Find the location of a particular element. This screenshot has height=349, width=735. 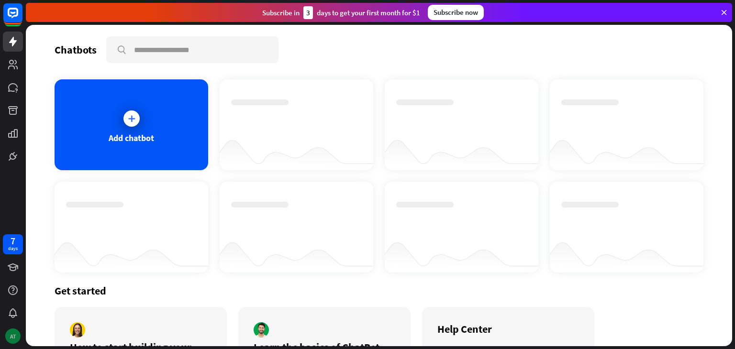

div: Get started is located at coordinates (379, 291).